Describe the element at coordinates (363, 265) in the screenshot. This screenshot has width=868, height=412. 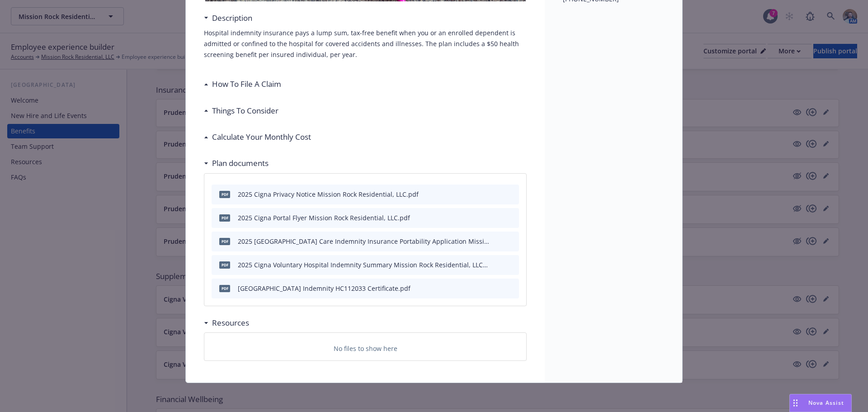
I see `div: 2025 Cigna Voluntary Hospital Indemnity Summary Mission Rock Residential, LLC.pdf` at that location.